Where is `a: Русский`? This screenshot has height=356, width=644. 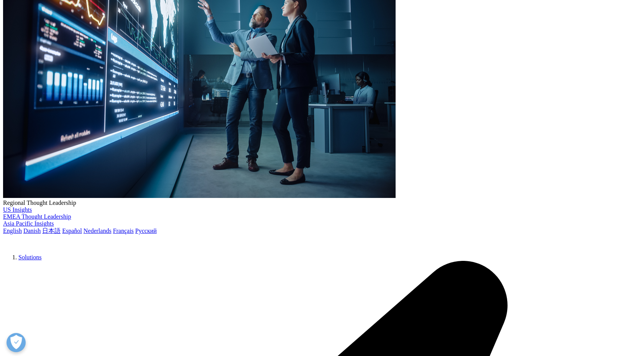 a: Русский is located at coordinates (146, 230).